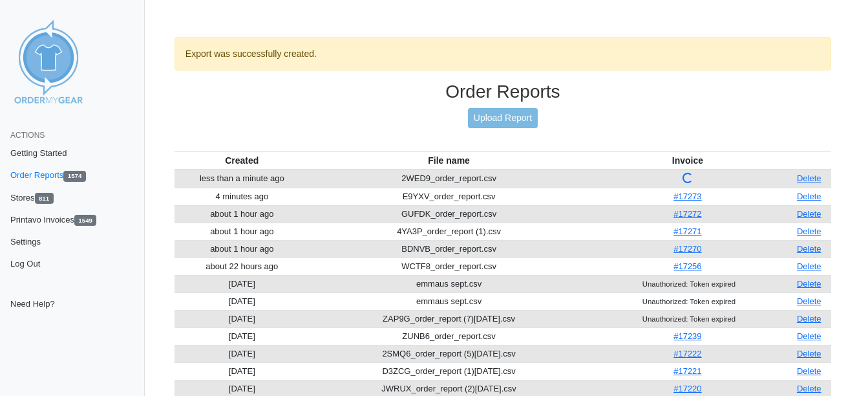 The height and width of the screenshot is (396, 868). I want to click on td: 2WED9_order_report.csv, so click(449, 178).